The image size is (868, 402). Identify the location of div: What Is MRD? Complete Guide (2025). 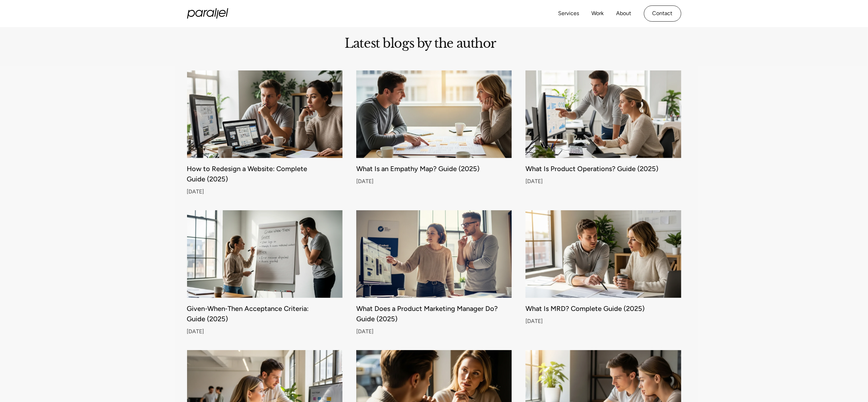
(603, 309).